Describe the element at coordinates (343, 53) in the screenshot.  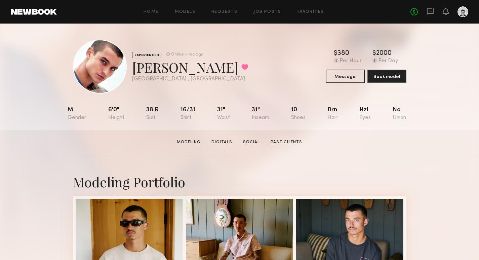
I see `div: 380` at that location.